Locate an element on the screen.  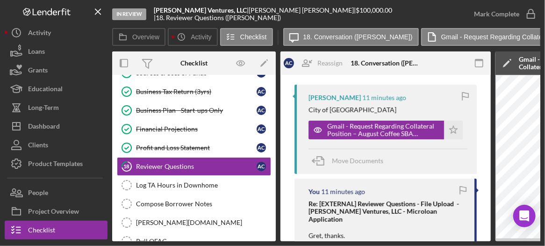
a: Financial ProjectionsAC is located at coordinates (194, 129).